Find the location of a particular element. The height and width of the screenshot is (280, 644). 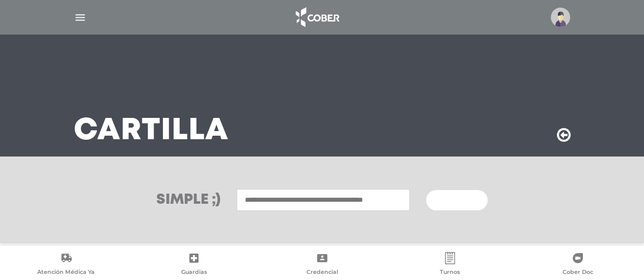

span: Atención Médica Ya is located at coordinates (65, 273).